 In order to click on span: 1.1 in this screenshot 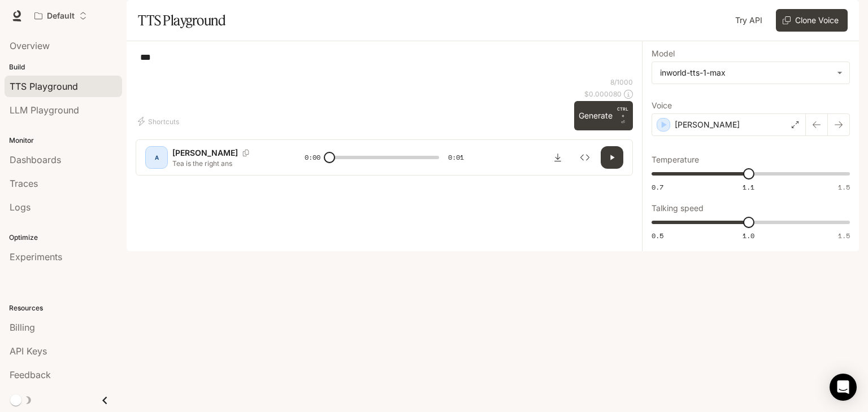, I will do `click(748, 187)`.